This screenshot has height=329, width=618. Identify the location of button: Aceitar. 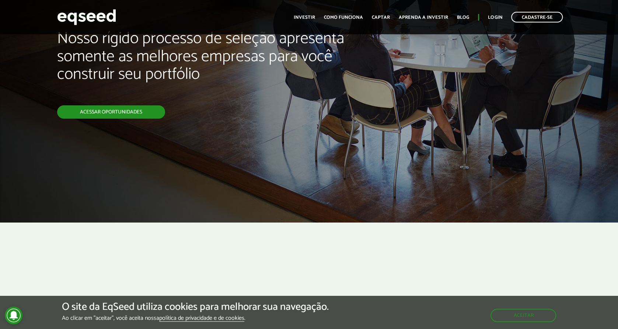
(523, 315).